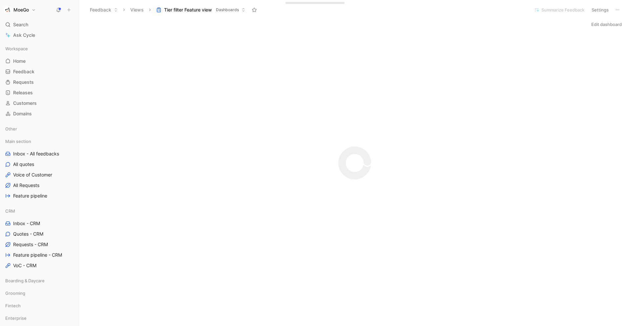 Image resolution: width=630 pixels, height=326 pixels. What do you see at coordinates (39, 175) in the screenshot?
I see `a: Voice of Customer` at bounding box center [39, 175].